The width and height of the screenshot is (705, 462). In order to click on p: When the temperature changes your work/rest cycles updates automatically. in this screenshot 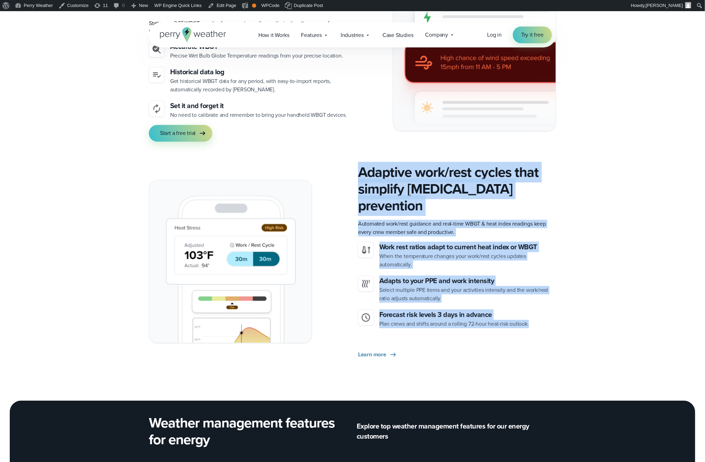, I will do `click(468, 261)`.